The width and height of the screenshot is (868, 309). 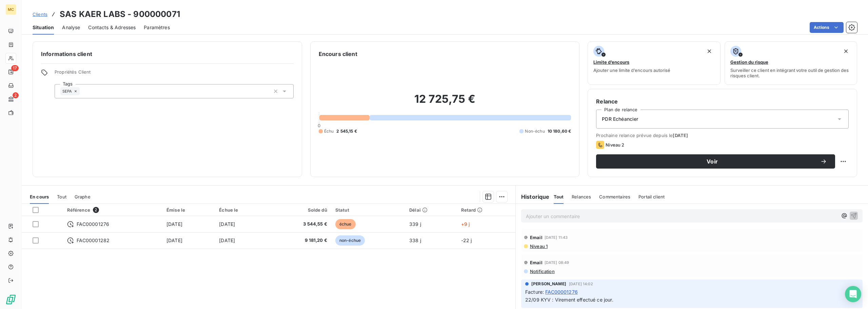 What do you see at coordinates (174, 74) in the screenshot?
I see `span: Propriétés Client` at bounding box center [174, 74].